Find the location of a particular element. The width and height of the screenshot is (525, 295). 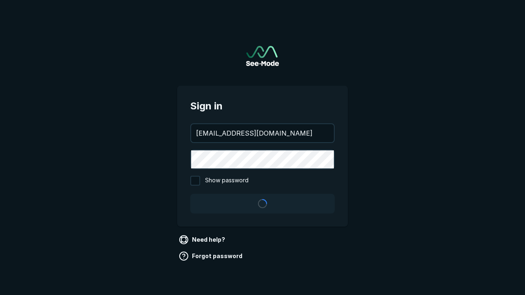

img: See-Mode Logo is located at coordinates (263, 56).